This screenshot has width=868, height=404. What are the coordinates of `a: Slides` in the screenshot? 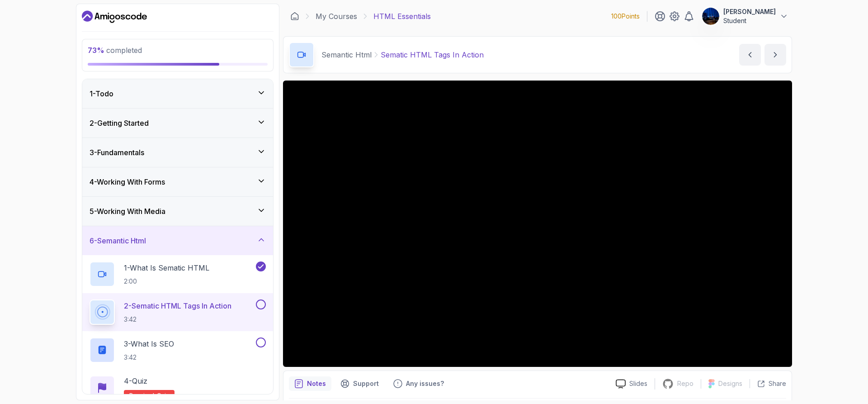 It's located at (632, 384).